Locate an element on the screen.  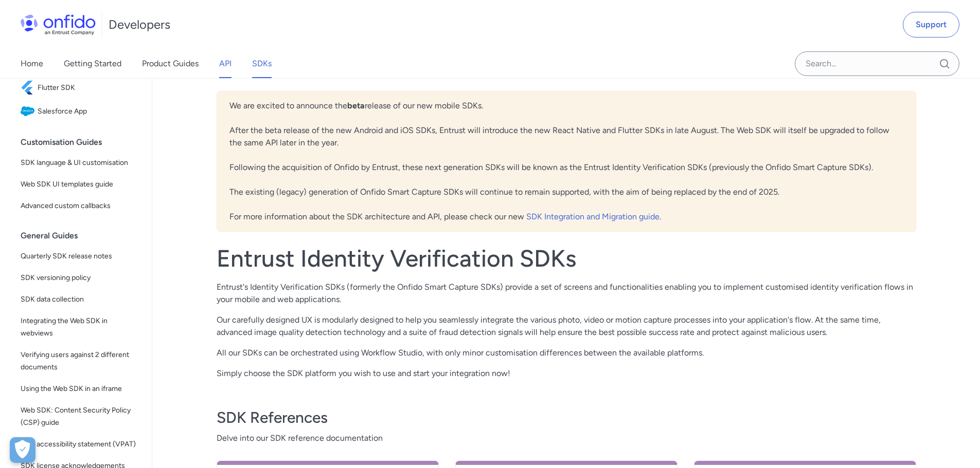
a: Verifying users against 2 different documents is located at coordinates (80, 362).